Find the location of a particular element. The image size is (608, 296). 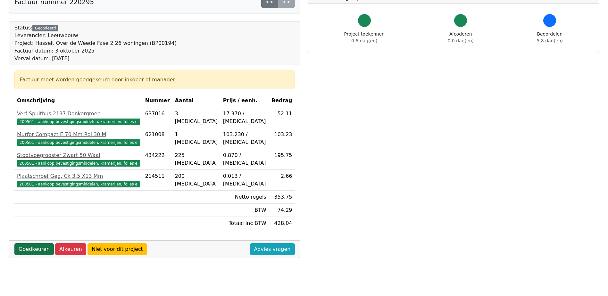

td: Netto regels is located at coordinates (245, 197).